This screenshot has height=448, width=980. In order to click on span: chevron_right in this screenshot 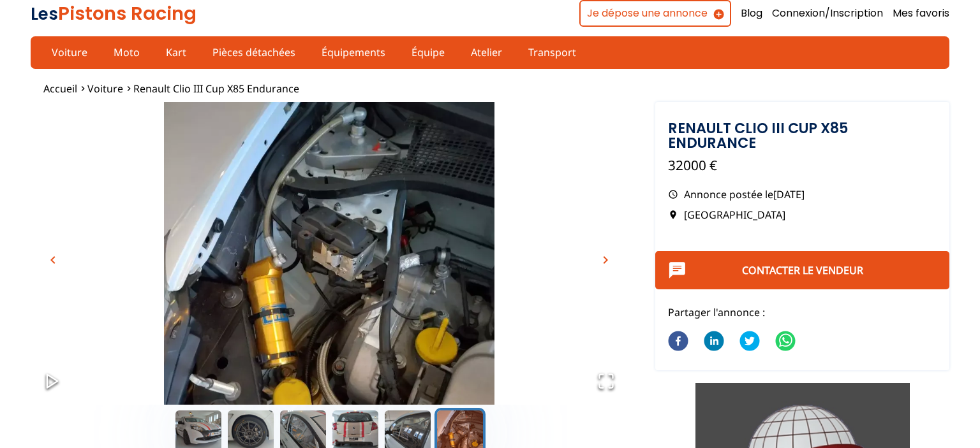, I will do `click(605, 260)`.